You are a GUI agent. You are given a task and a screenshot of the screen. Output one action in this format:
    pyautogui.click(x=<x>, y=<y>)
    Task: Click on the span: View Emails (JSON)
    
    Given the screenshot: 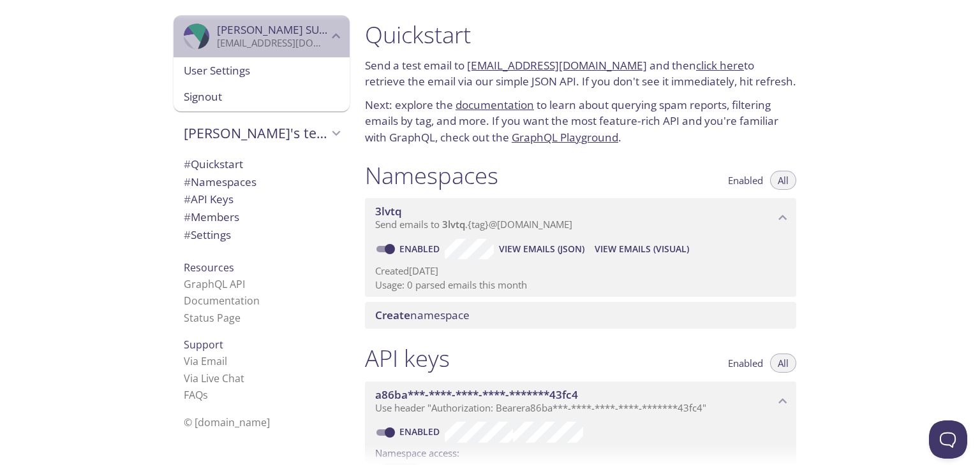 What is the action you would take?
    pyautogui.click(x=542, y=249)
    